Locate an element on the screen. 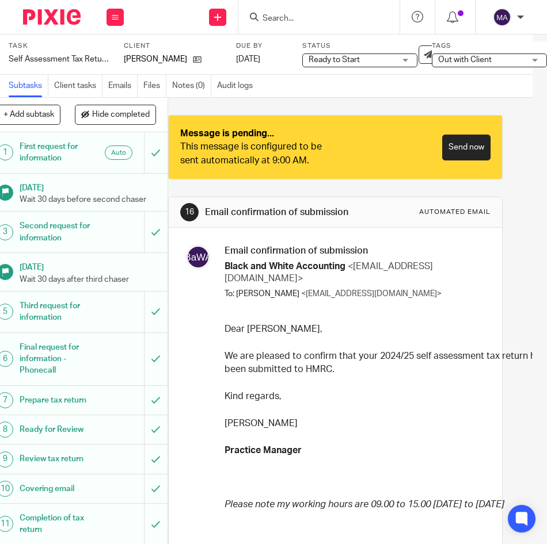  h1: Review tax return is located at coordinates (57, 459).